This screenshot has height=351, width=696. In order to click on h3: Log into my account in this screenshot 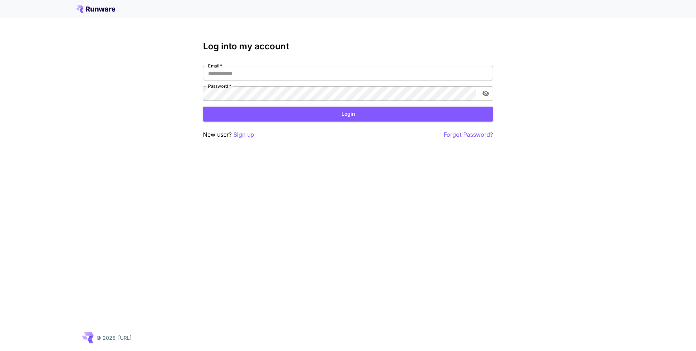, I will do `click(348, 46)`.